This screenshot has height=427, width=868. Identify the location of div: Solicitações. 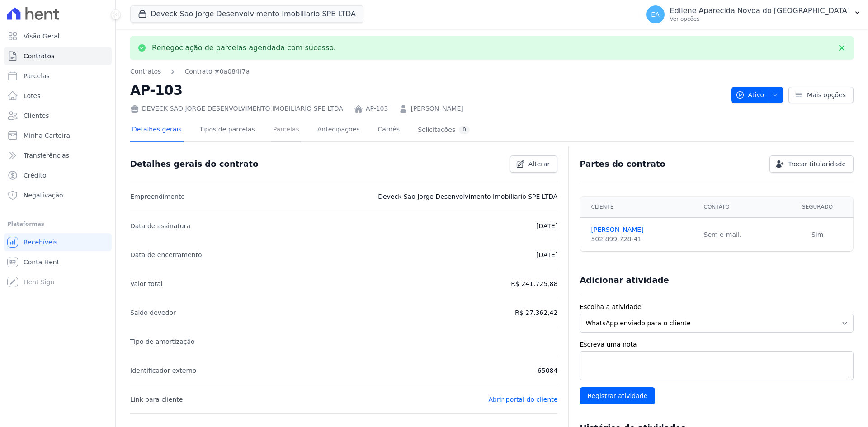
(443, 129).